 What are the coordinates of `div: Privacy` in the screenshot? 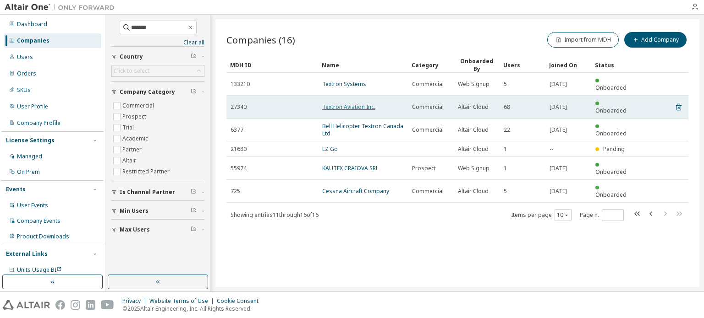 It's located at (136, 301).